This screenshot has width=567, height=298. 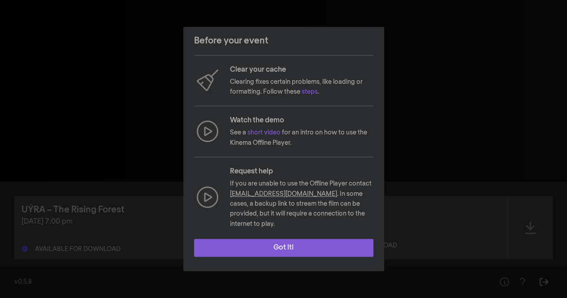 I want to click on p: Request help, so click(x=301, y=172).